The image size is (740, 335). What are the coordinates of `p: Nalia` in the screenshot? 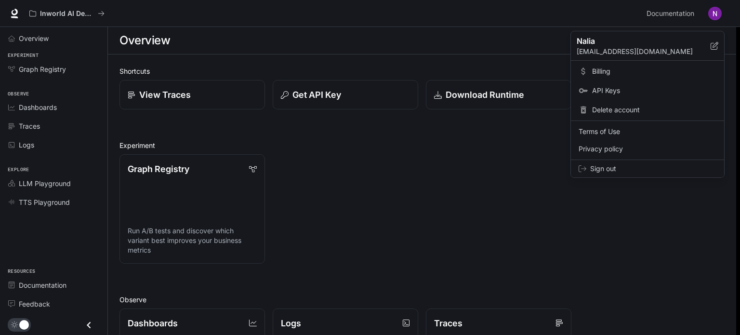 It's located at (636, 41).